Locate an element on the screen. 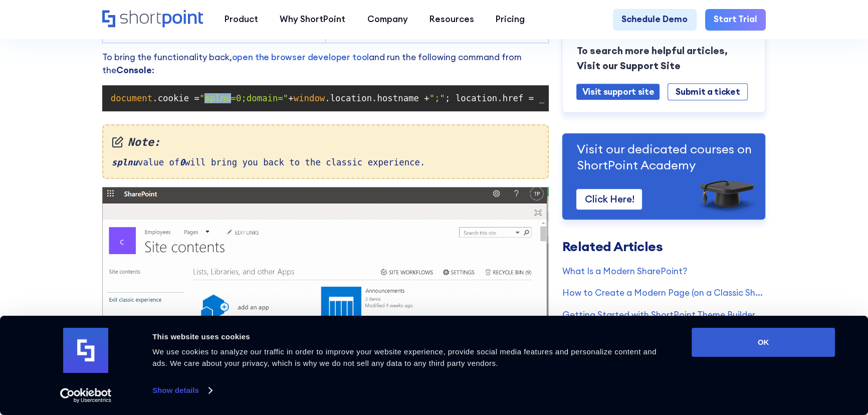 This screenshot has height=415, width=868. div: Pricing is located at coordinates (510, 19).